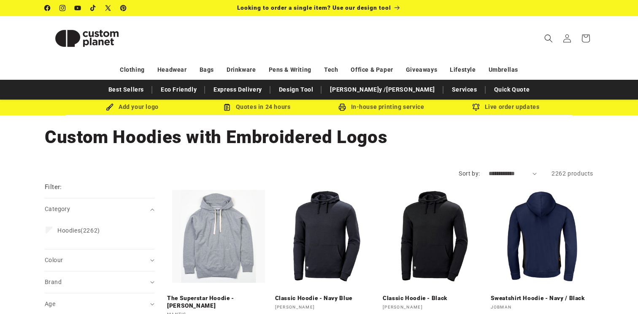 Image resolution: width=638 pixels, height=314 pixels. Describe the element at coordinates (237, 89) in the screenshot. I see `a: Express Delivery` at that location.